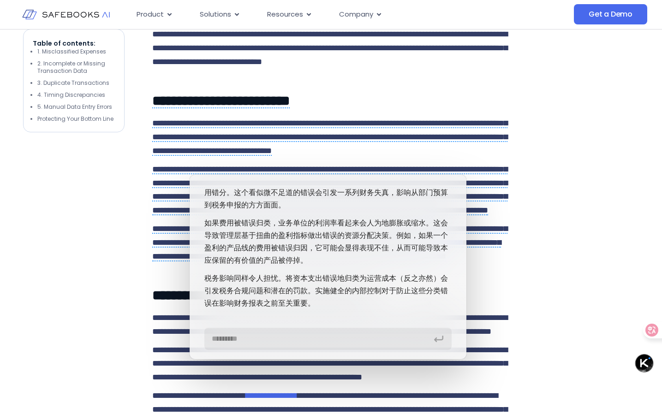 The width and height of the screenshot is (662, 414). What do you see at coordinates (215, 14) in the screenshot?
I see `span: Solutions` at bounding box center [215, 14].